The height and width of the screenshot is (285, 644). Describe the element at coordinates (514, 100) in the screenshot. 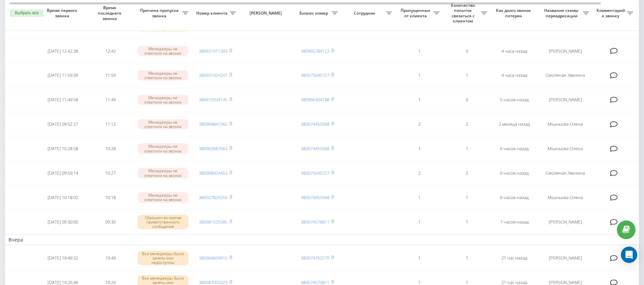

I see `td: 5 часов назад` at that location.